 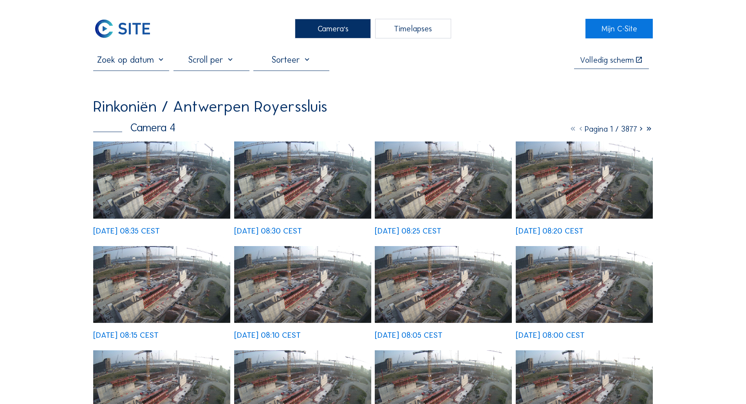 What do you see at coordinates (413, 29) in the screenshot?
I see `div: Timelapses` at bounding box center [413, 29].